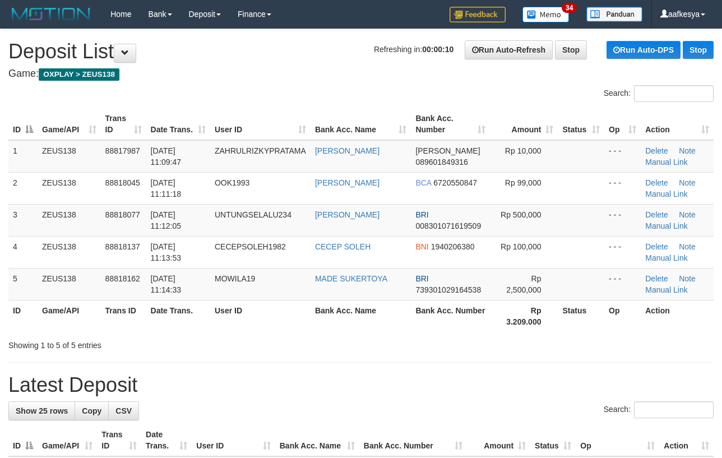  I want to click on span: Rp 99,000, so click(523, 183).